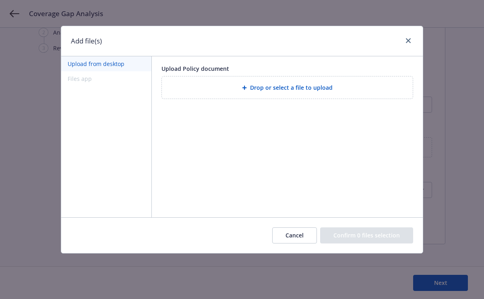 The width and height of the screenshot is (484, 299). What do you see at coordinates (408, 41) in the screenshot?
I see `a: close` at bounding box center [408, 41].